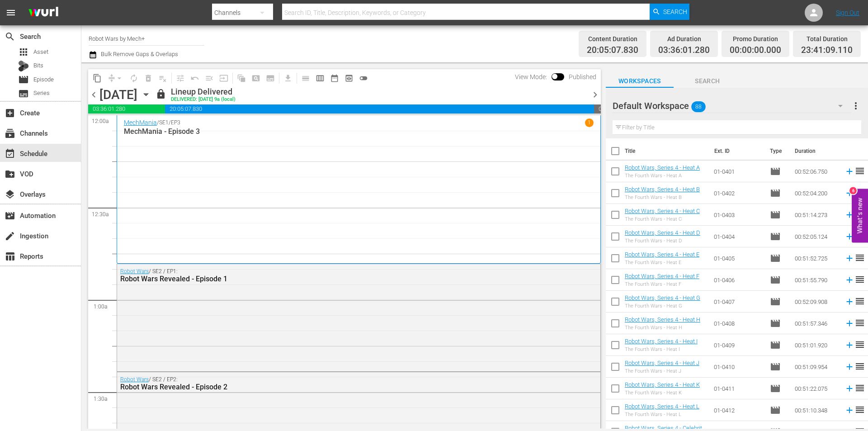 This screenshot has height=431, width=868. What do you see at coordinates (663, 297) in the screenshot?
I see `a: Robot Wars, Series 4 - Heat G` at bounding box center [663, 297].